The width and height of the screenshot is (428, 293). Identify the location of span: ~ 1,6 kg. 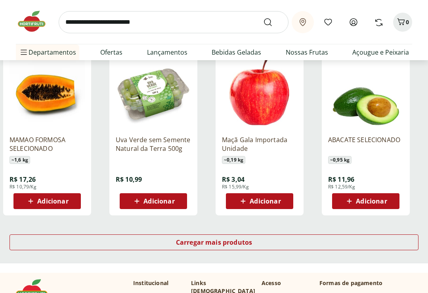
(20, 160).